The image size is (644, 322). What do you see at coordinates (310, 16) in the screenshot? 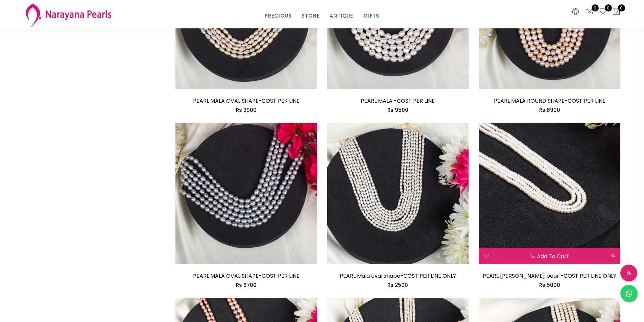
I see `a: STONE` at bounding box center [310, 16].